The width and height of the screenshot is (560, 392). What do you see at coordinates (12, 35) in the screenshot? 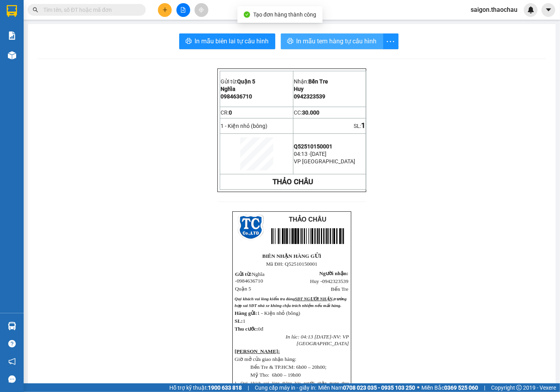
I see `img: solution-icon` at bounding box center [12, 35].